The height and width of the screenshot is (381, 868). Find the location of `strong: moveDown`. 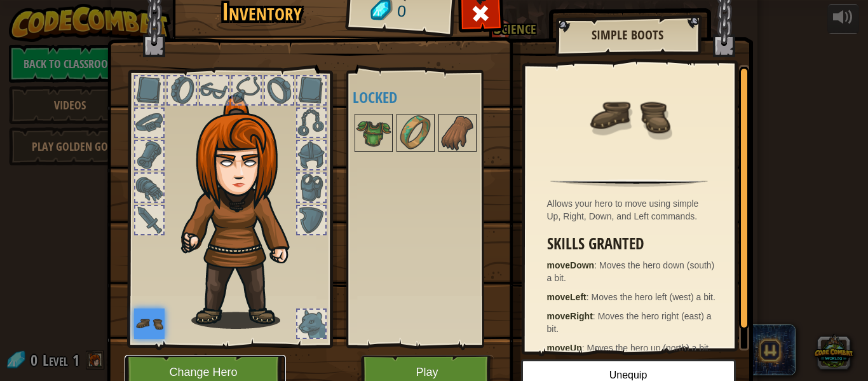

strong: moveDown is located at coordinates (570, 265).